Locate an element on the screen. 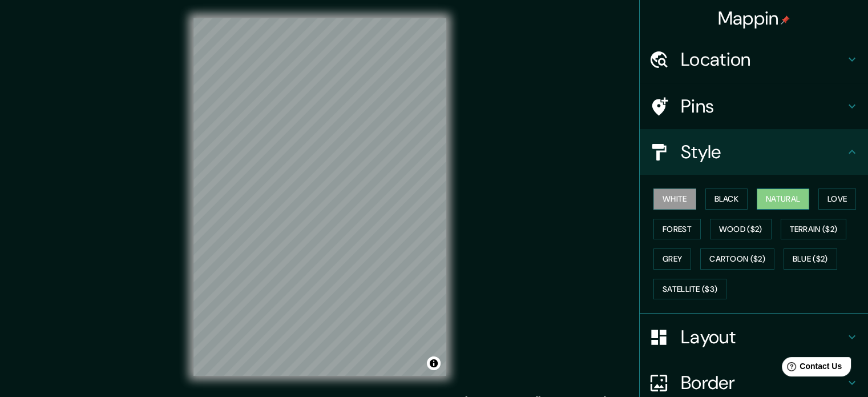 The height and width of the screenshot is (397, 868). button: Terrain ($2) is located at coordinates (813, 229).